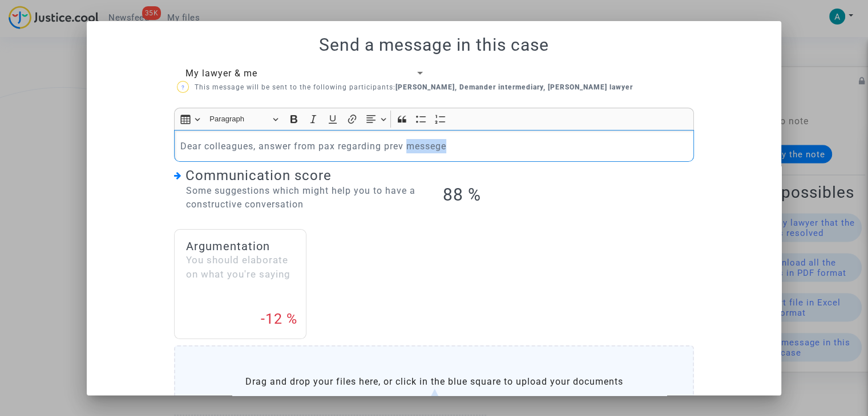  What do you see at coordinates (240, 267) in the screenshot?
I see `div: You should elaborate on what you're saying` at bounding box center [240, 267].